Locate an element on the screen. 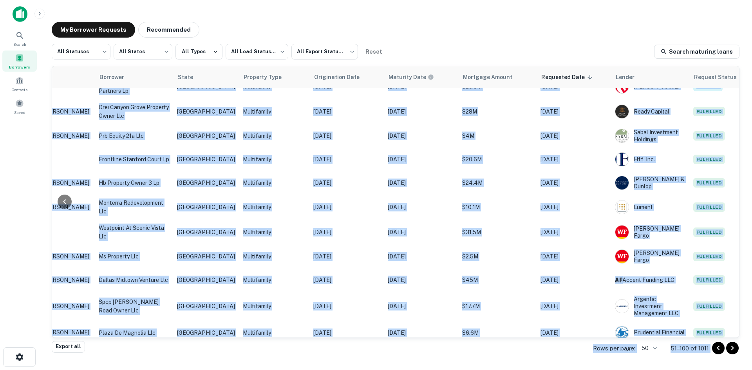  button: Go to next page is located at coordinates (733, 348).